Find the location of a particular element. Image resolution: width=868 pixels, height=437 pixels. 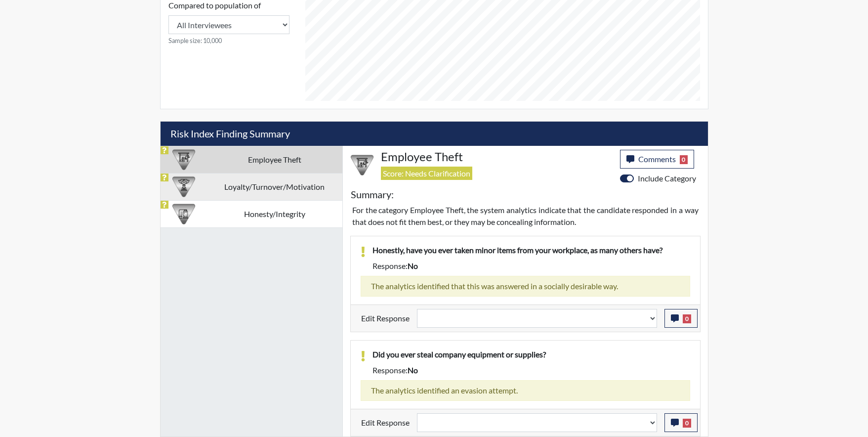

span: Comments is located at coordinates (657, 159).